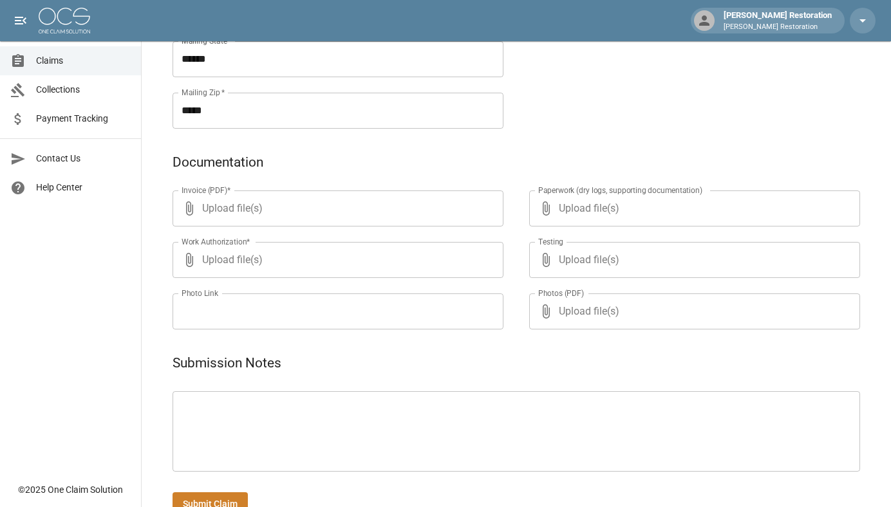 The image size is (891, 507). What do you see at coordinates (203, 92) in the screenshot?
I see `label: Mailing Zip` at bounding box center [203, 92].